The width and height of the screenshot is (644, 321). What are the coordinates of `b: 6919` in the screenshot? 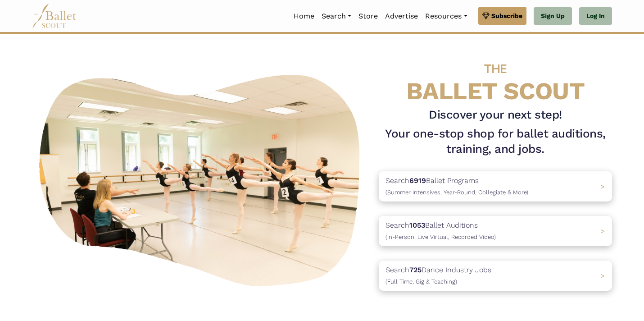 It's located at (418, 180).